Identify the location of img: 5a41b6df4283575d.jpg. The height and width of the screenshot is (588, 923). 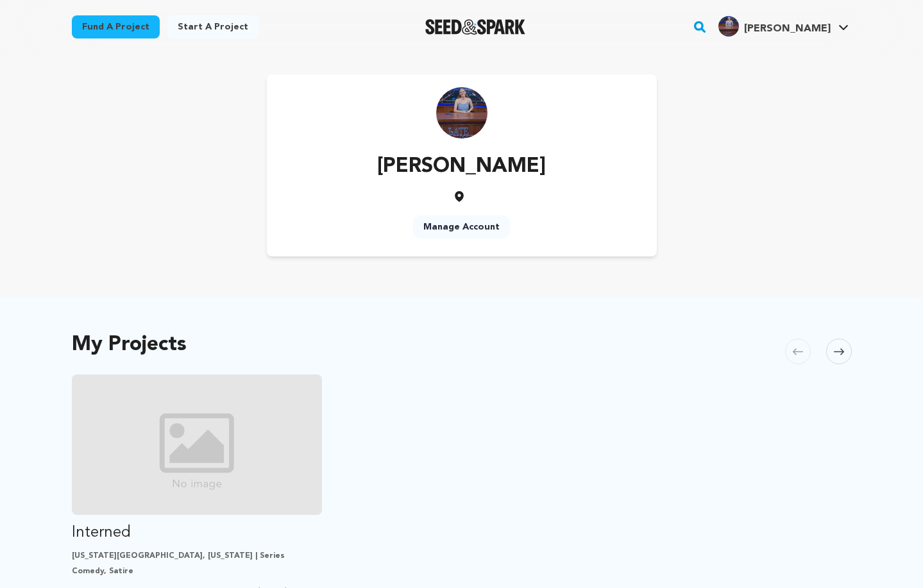
(729, 26).